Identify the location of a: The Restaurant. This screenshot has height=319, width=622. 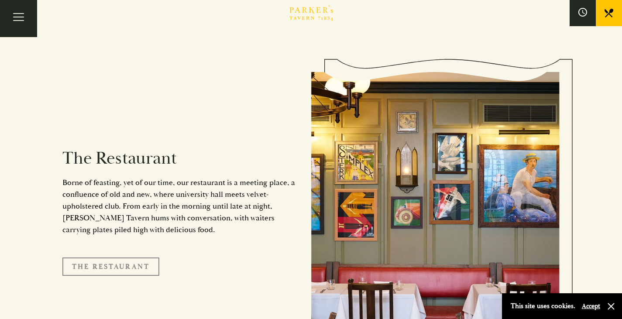
(111, 267).